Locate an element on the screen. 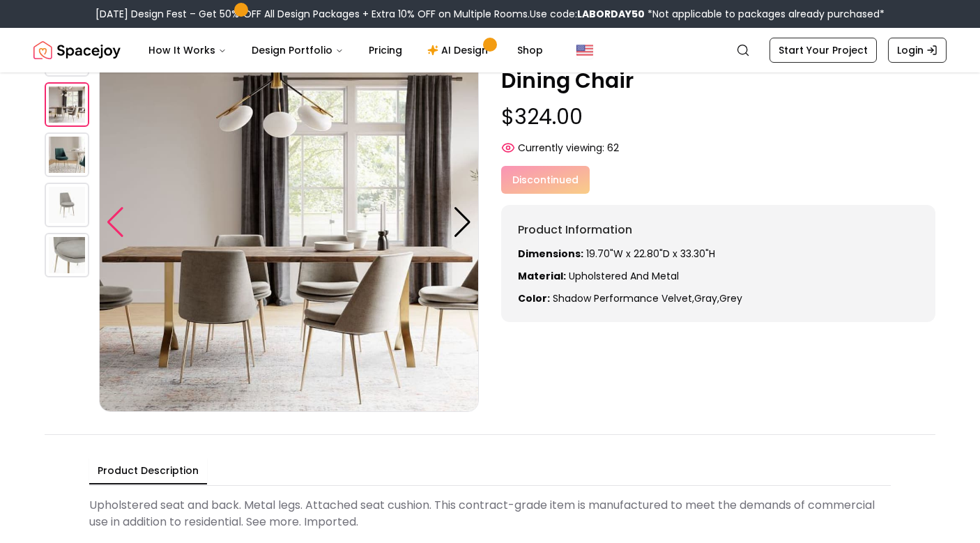  strong: Color: is located at coordinates (534, 299).